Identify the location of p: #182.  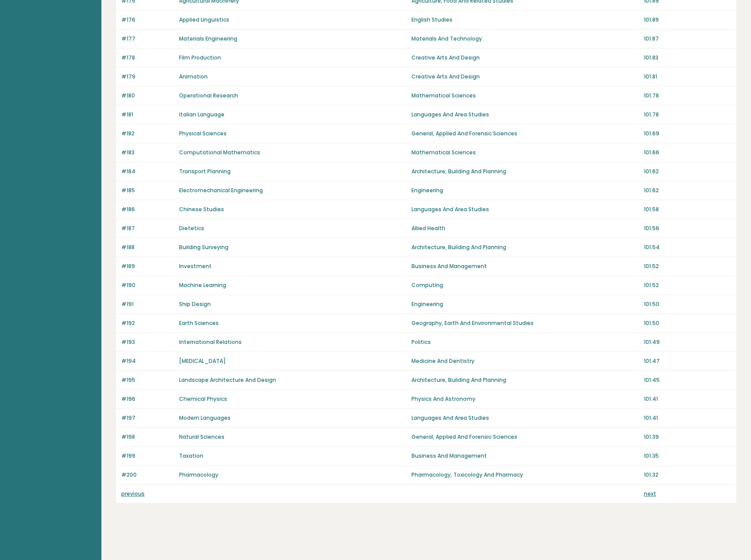
(147, 134).